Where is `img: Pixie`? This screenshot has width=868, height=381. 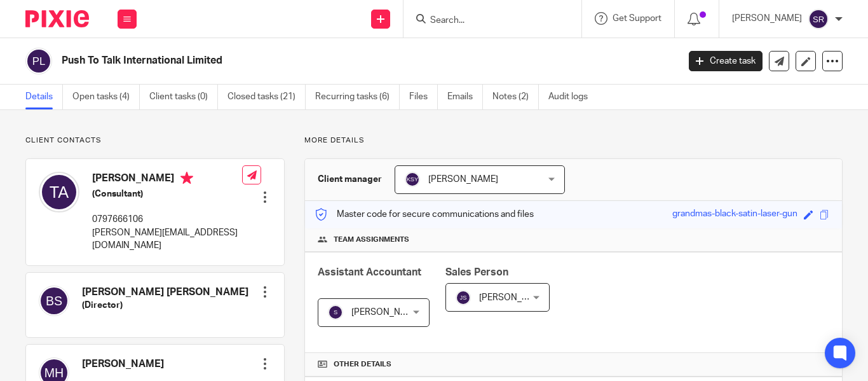
img: Pixie is located at coordinates (57, 18).